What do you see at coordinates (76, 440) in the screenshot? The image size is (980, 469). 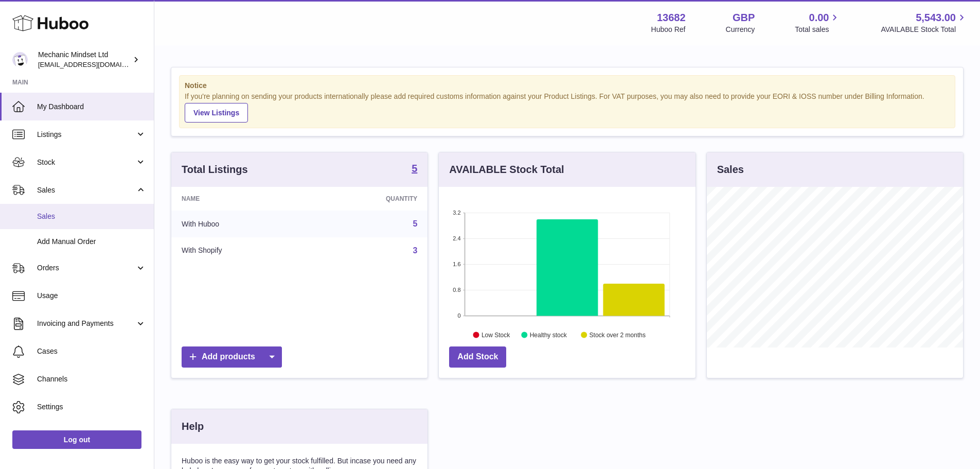 I see `a: Log out` at bounding box center [76, 440].